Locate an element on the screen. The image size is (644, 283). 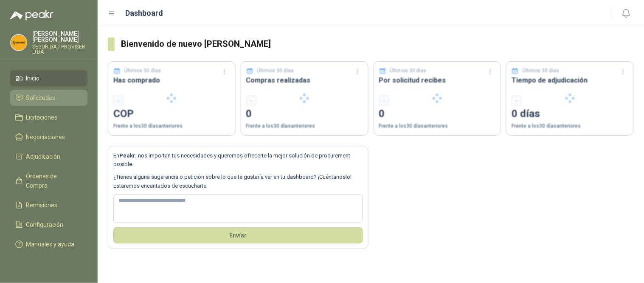
a: Adjudicación is located at coordinates (48, 157).